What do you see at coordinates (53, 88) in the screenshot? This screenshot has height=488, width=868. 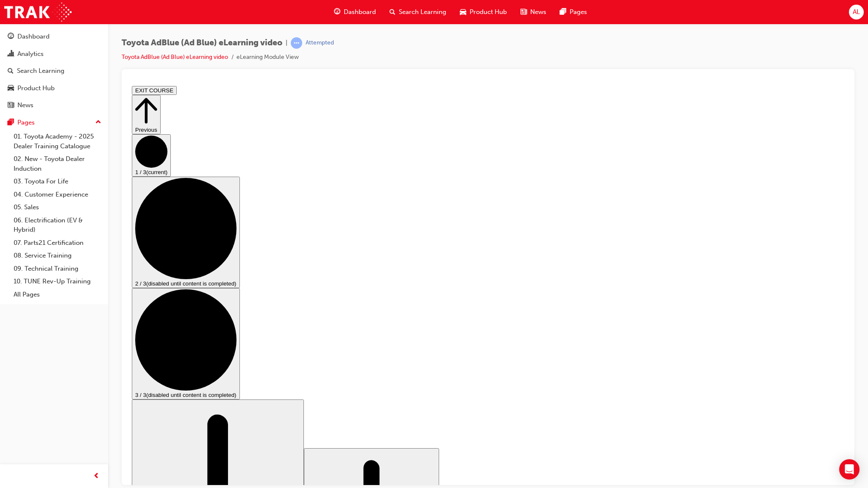 I see `a: Product Hub` at bounding box center [53, 88].